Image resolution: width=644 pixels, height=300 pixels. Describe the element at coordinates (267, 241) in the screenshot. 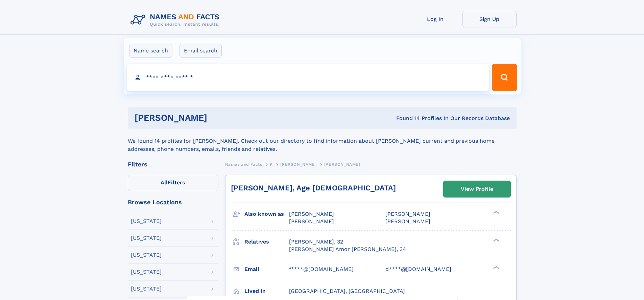

I see `h3: Relatives` at that location.